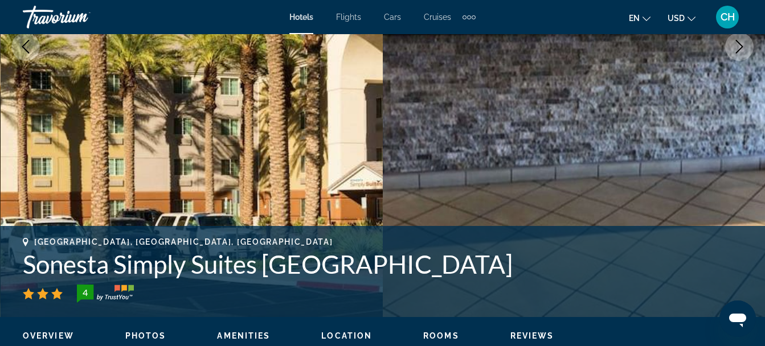  I want to click on button: User Menu, so click(727, 17).